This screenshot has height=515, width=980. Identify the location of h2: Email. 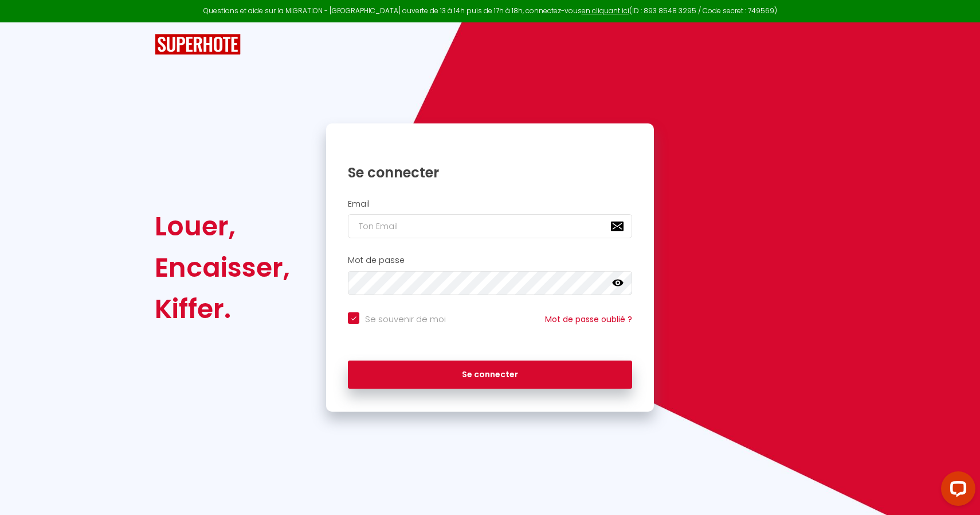
(490, 204).